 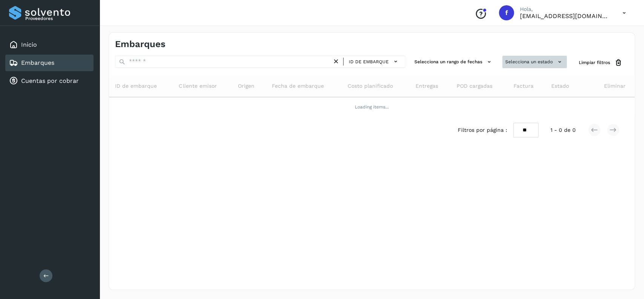 What do you see at coordinates (50, 81) in the screenshot?
I see `div: Cuentas por cobrar` at bounding box center [50, 81].